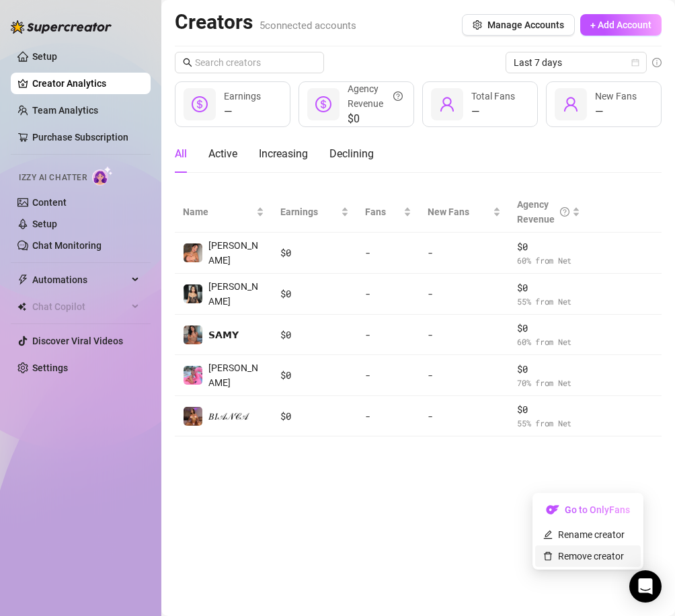 Image resolution: width=675 pixels, height=616 pixels. Describe the element at coordinates (464, 212) in the screenshot. I see `th: New Fans` at that location.